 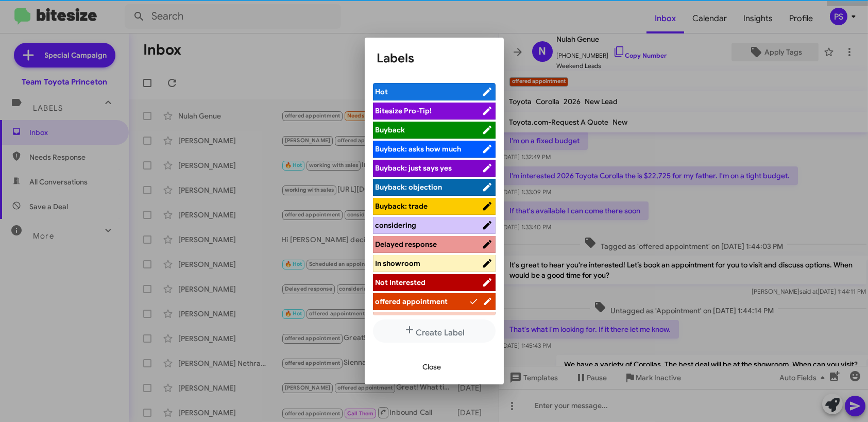 I want to click on span: offered appointment, so click(x=411, y=301).